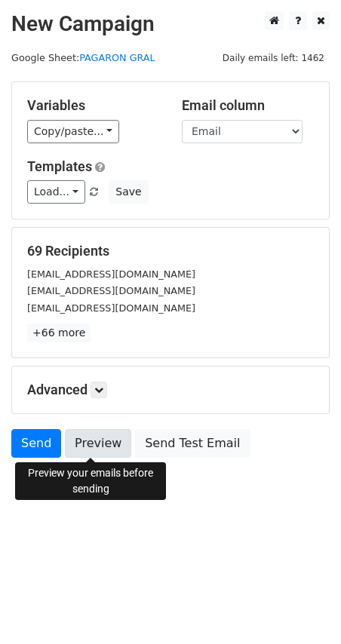 The image size is (341, 644). Describe the element at coordinates (83, 57) in the screenshot. I see `small: Google Sheet:` at that location.